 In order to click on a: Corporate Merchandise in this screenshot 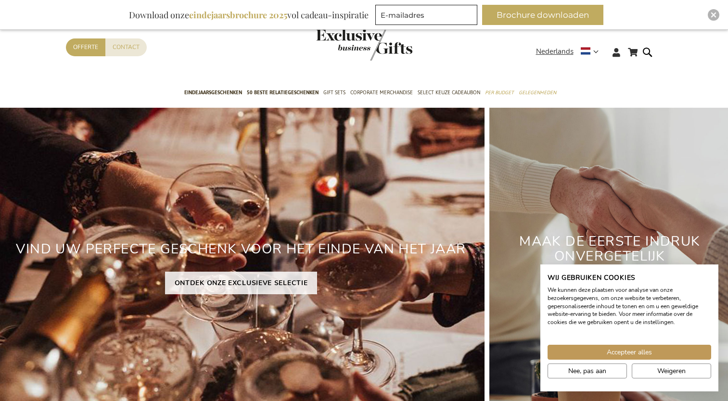, I will do `click(382, 93)`.